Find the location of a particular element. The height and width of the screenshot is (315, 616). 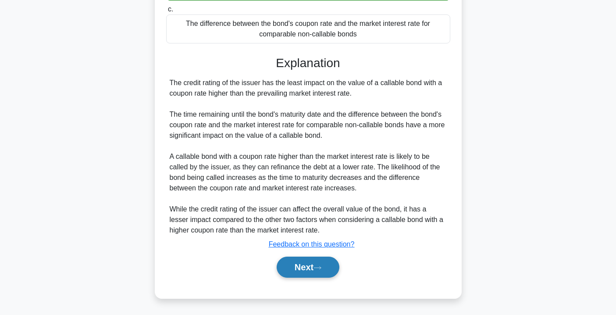

a: Feedback on this question? is located at coordinates (312, 244).